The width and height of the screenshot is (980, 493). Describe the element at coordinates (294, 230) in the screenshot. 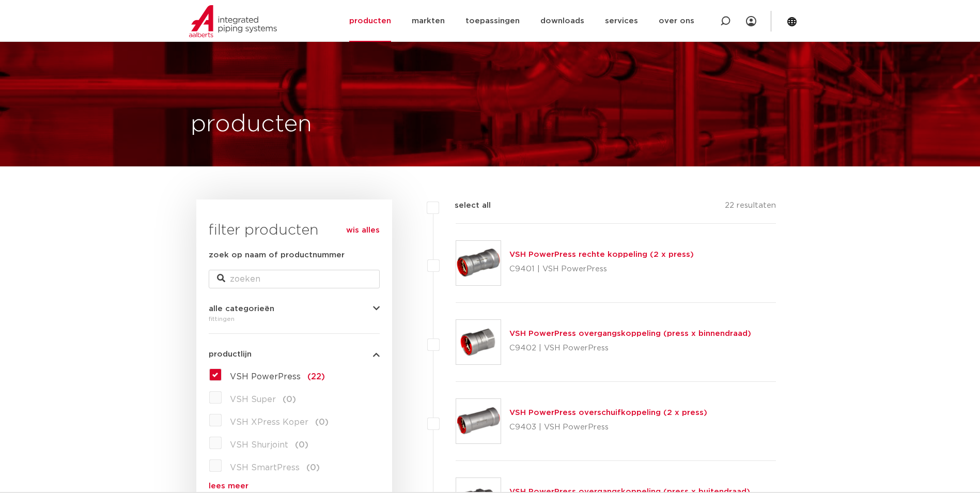

I see `h3: filter producten` at that location.